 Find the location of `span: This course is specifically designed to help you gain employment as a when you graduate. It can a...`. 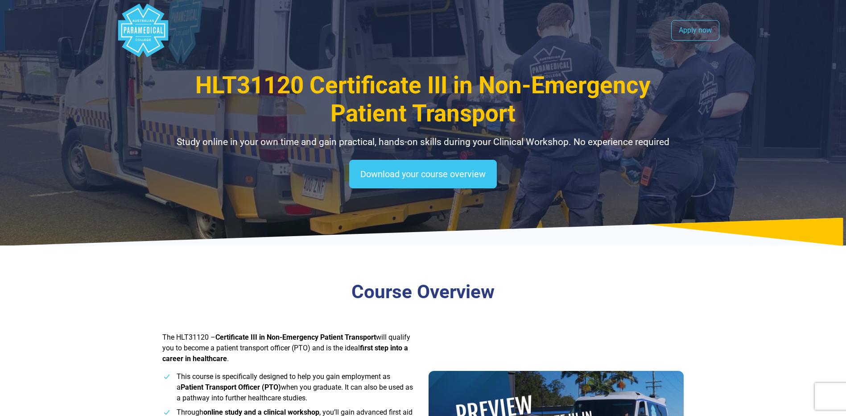

span: This course is specifically designed to help you gain employment as a when you graduate. It can a... is located at coordinates (295, 387).